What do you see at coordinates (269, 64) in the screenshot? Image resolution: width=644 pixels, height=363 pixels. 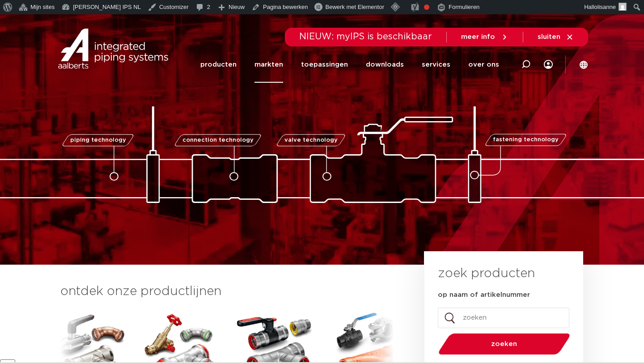 I see `a: markten` at bounding box center [269, 64].